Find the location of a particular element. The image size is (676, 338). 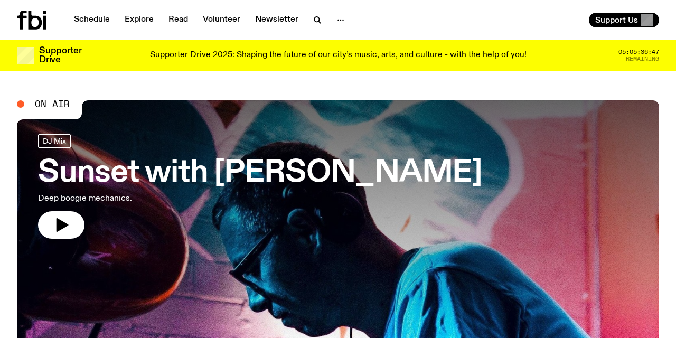

a: Explore is located at coordinates (139, 20).